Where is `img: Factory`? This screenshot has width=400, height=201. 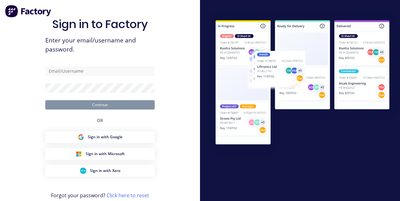 img: Factory is located at coordinates (28, 11).